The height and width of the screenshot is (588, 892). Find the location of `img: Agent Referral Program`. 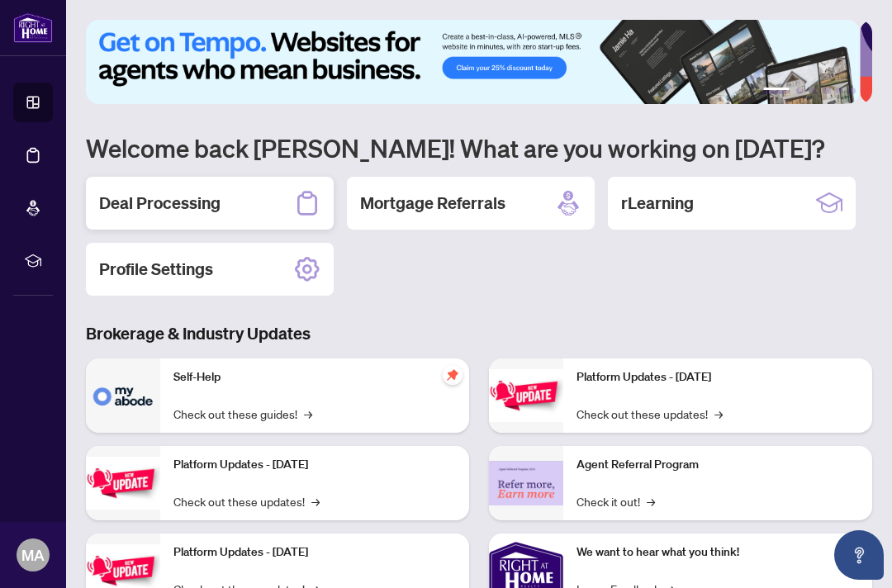

img: Agent Referral Program is located at coordinates (526, 483).